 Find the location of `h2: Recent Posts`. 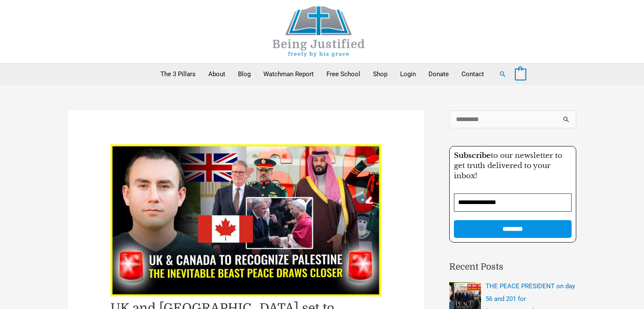

h2: Recent Posts is located at coordinates (512, 267).